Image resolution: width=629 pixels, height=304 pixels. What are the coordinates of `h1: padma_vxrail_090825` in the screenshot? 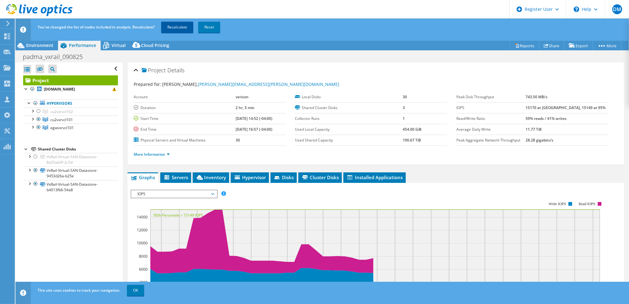 It's located at (56, 57).